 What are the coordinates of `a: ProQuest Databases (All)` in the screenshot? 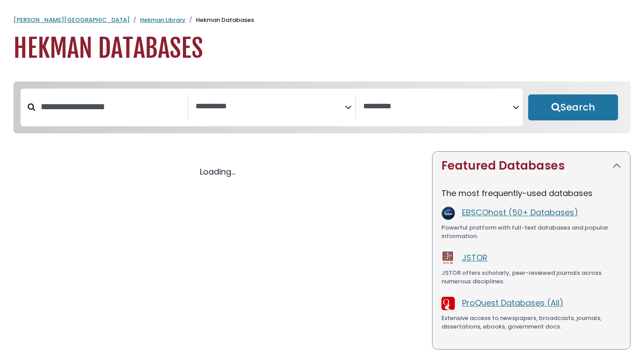 It's located at (513, 302).